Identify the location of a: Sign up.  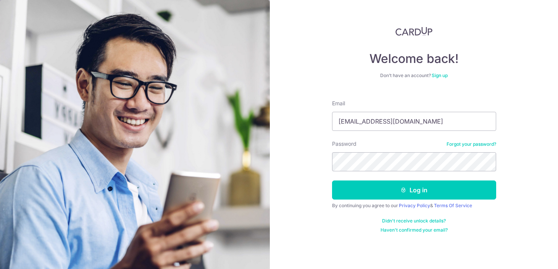
(440, 75).